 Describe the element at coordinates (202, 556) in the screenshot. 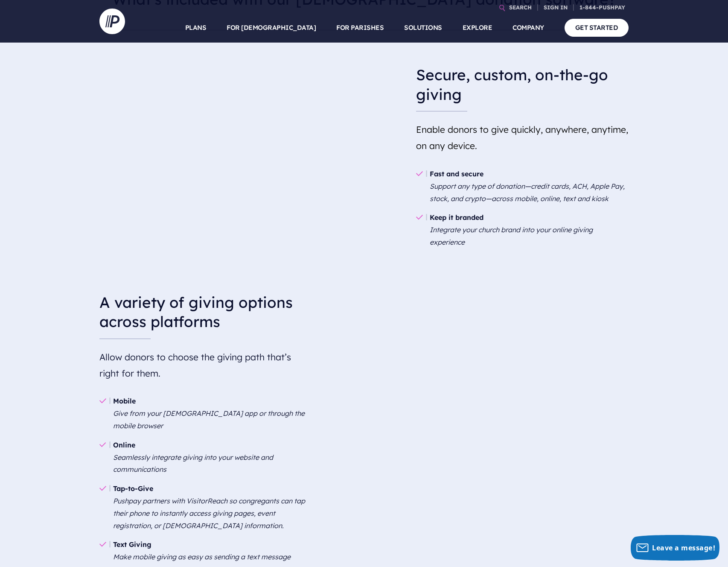

I see `em: Make mobile giving as easy as sending a text message` at that location.